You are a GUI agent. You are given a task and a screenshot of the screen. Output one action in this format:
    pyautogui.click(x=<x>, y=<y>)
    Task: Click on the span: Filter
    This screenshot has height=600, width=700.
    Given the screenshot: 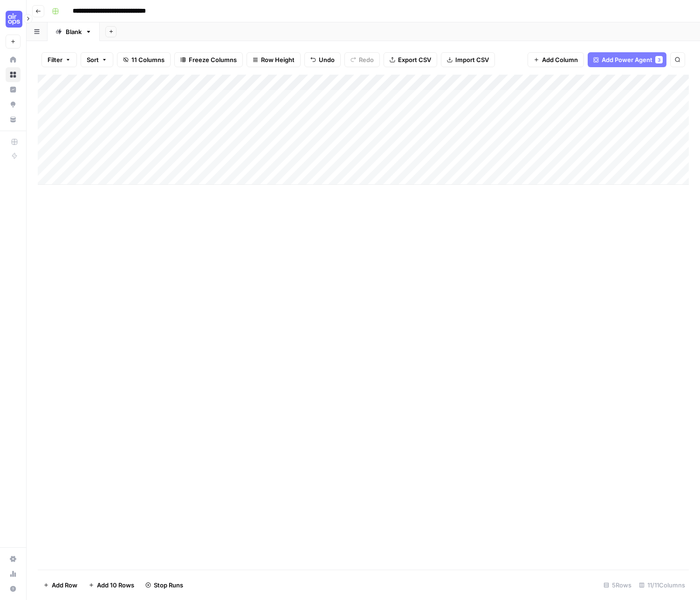 What is the action you would take?
    pyautogui.click(x=55, y=60)
    